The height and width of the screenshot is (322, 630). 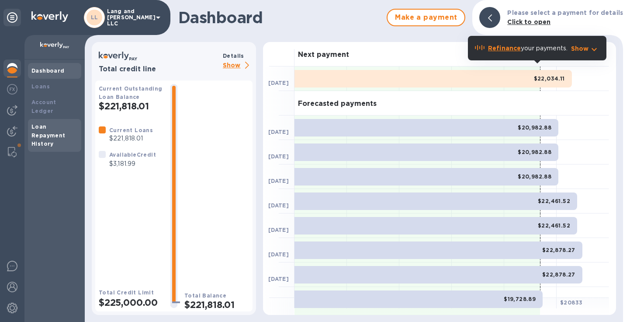 What do you see at coordinates (132, 163) in the screenshot?
I see `p: $3,181.99` at bounding box center [132, 163].